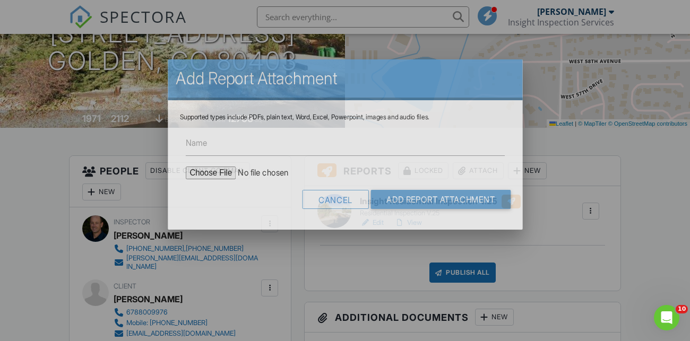 Image resolution: width=690 pixels, height=341 pixels. I want to click on label: Name, so click(196, 143).